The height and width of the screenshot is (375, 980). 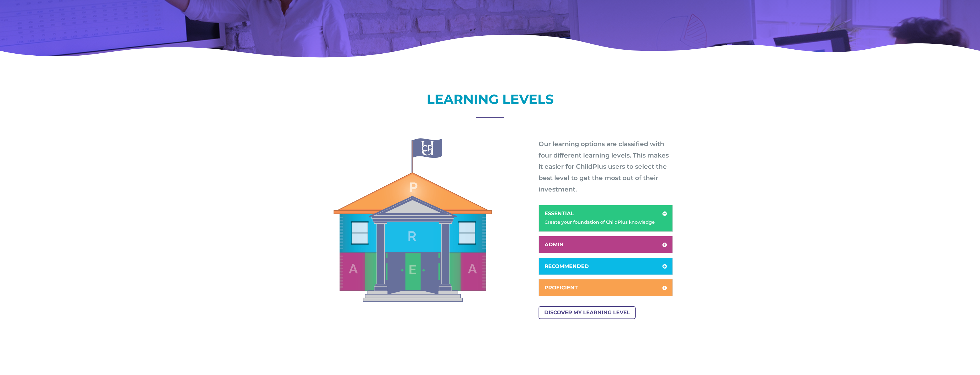 What do you see at coordinates (605, 220) in the screenshot?
I see `div: Create your foundation of ChildPlus knowledge` at bounding box center [605, 220].